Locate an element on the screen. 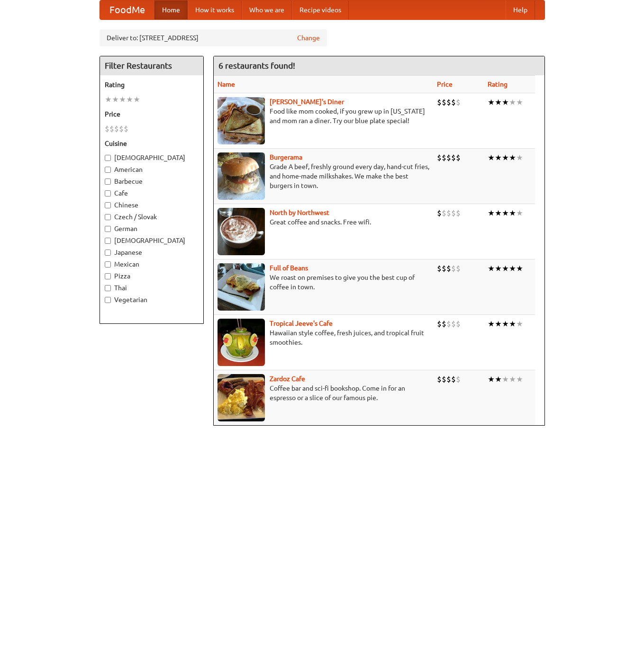 The height and width of the screenshot is (670, 644). label: Japanese is located at coordinates (151, 252).